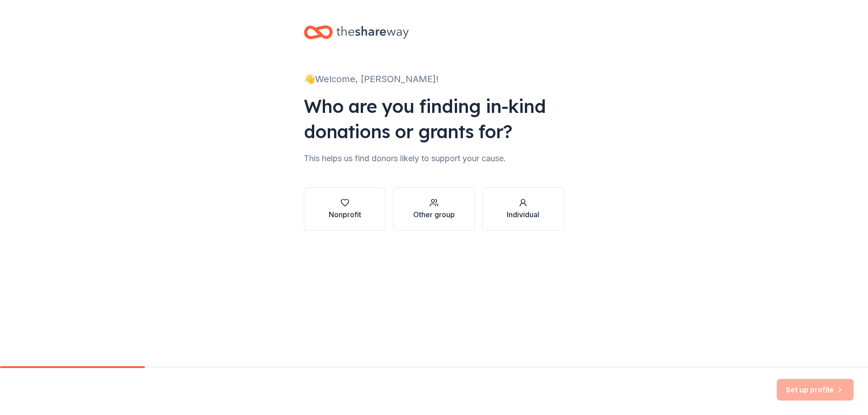 This screenshot has width=868, height=415. Describe the element at coordinates (523, 209) in the screenshot. I see `button: Individual` at that location.